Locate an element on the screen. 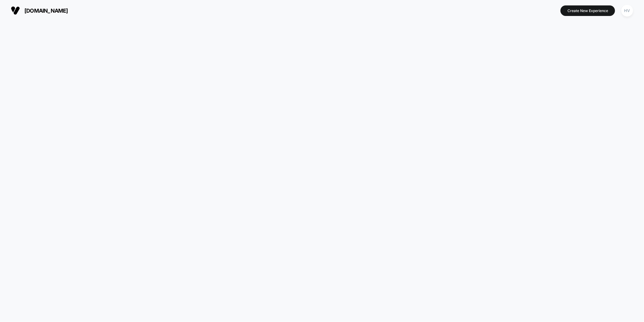 The width and height of the screenshot is (644, 322). div: HV is located at coordinates (627, 11).